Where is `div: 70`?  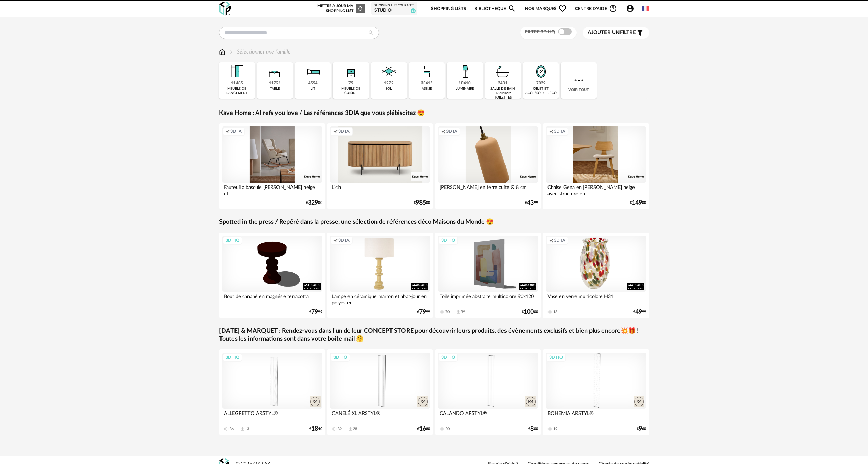 div: 70 is located at coordinates (447, 311).